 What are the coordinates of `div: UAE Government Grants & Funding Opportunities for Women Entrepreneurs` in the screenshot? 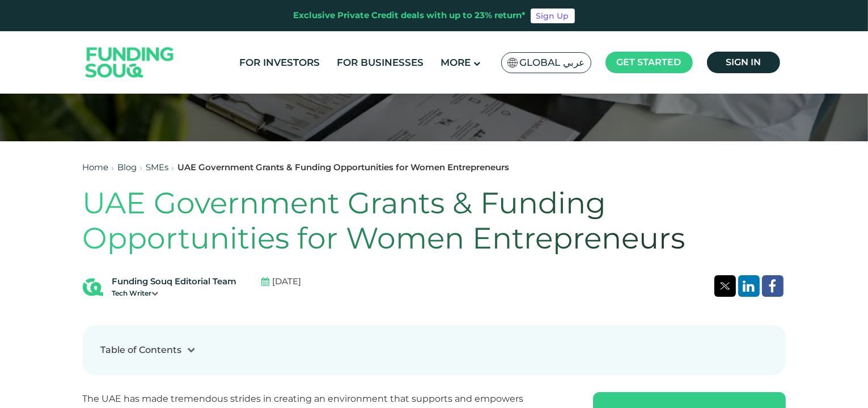 It's located at (343, 167).